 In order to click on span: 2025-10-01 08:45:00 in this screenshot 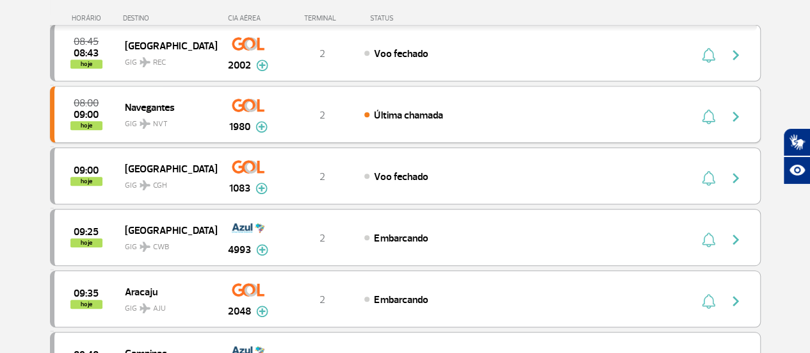, I will do `click(86, 42)`.